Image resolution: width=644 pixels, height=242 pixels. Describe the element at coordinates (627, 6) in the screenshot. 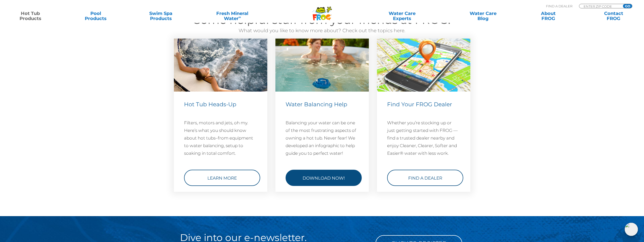

I see `input: GO` at that location.